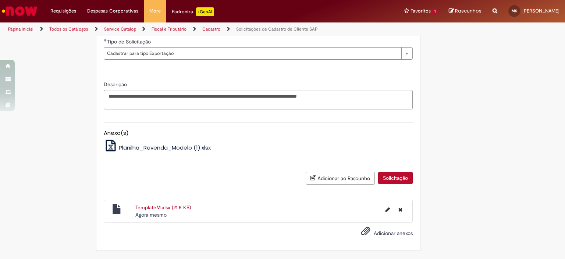 The height and width of the screenshot is (259, 565). Describe the element at coordinates (421, 11) in the screenshot. I see `span: Favoritos` at that location.